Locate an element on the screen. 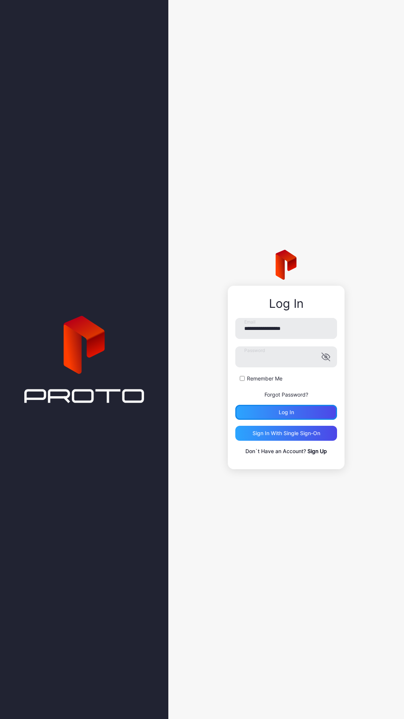 This screenshot has width=404, height=719. button: Password is located at coordinates (326, 357).